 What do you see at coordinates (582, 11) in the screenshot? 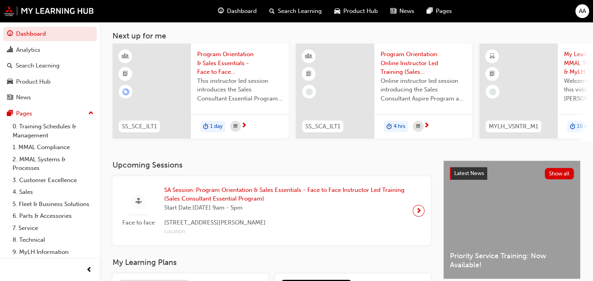
I see `button: AA` at bounding box center [582, 11].